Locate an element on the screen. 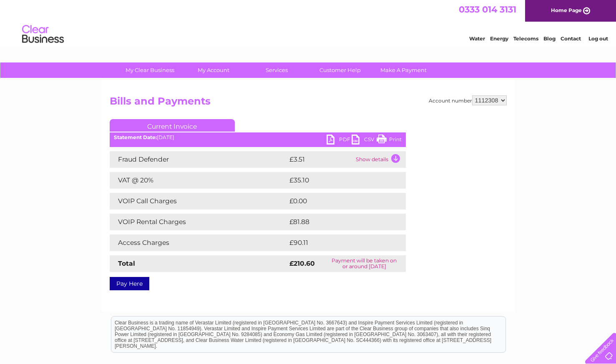 This screenshot has height=364, width=616. td: £35.10 is located at coordinates (338, 180).